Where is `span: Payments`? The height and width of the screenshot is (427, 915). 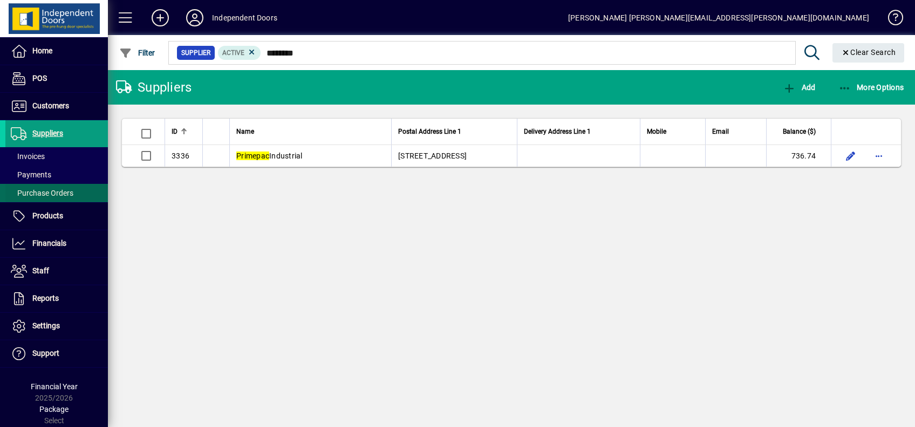
span: Payments is located at coordinates (31, 175).